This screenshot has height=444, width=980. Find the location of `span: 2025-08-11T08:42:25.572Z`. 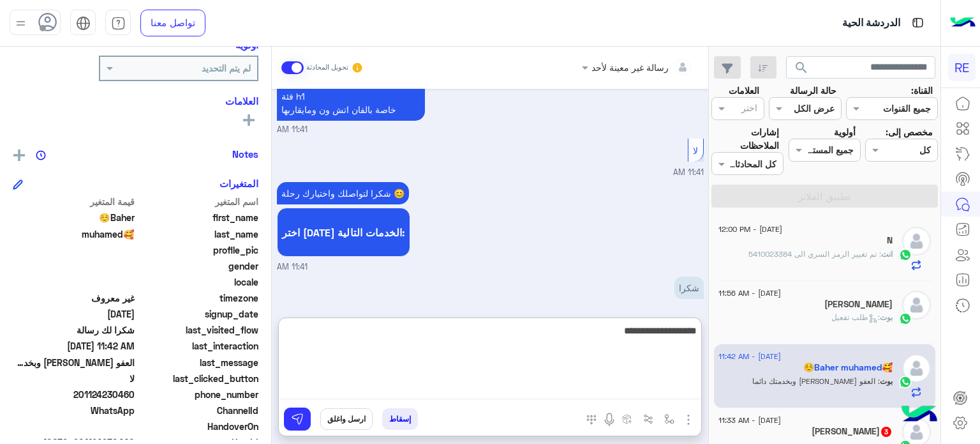

span: 2025-08-11T08:42:25.572Z is located at coordinates (73, 345).